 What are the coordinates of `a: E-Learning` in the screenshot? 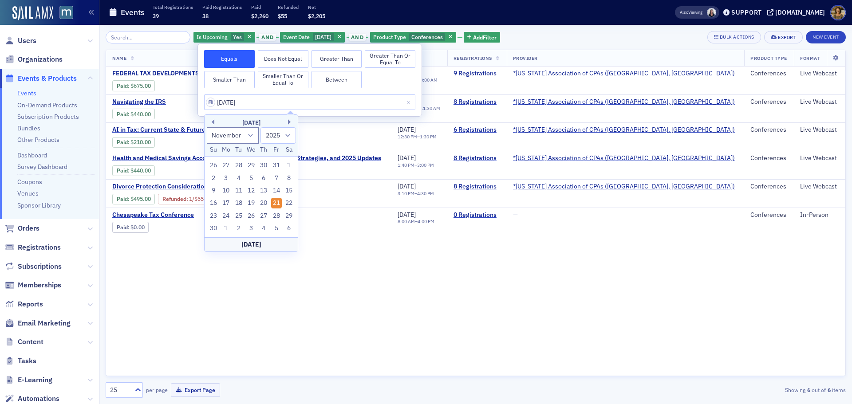 It's located at (28, 380).